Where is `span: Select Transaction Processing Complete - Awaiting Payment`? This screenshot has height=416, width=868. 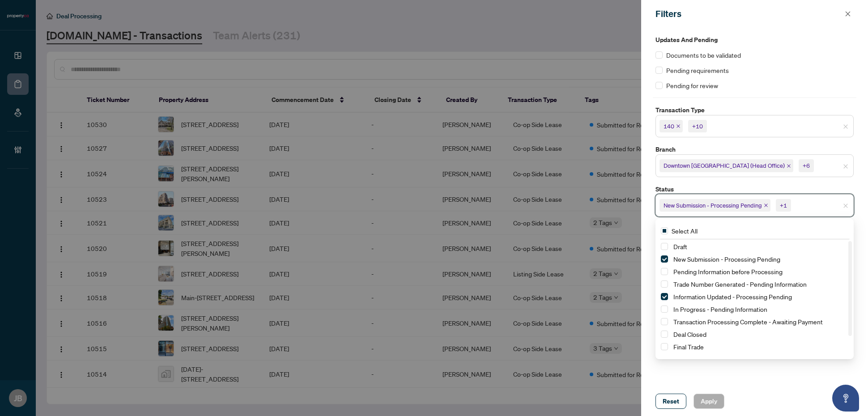 span: Select Transaction Processing Complete - Awaiting Payment is located at coordinates (664, 322).